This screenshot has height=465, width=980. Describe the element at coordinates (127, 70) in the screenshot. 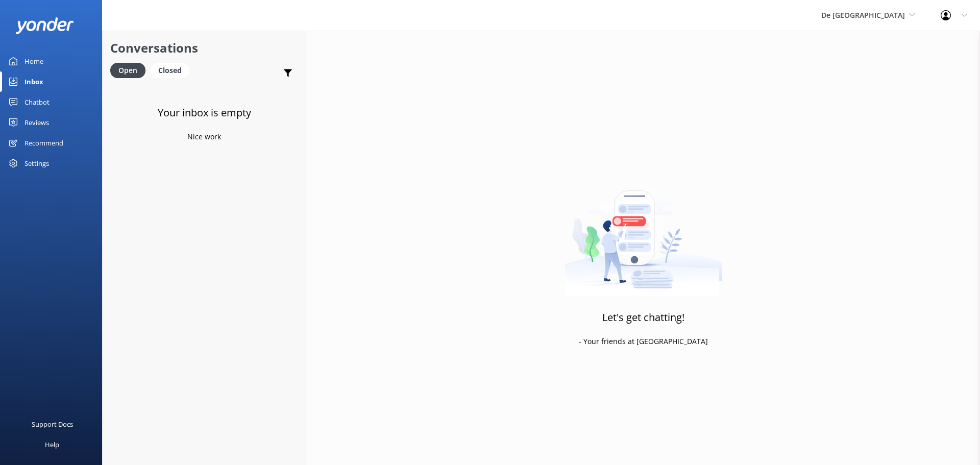

I see `div: Open` at that location.